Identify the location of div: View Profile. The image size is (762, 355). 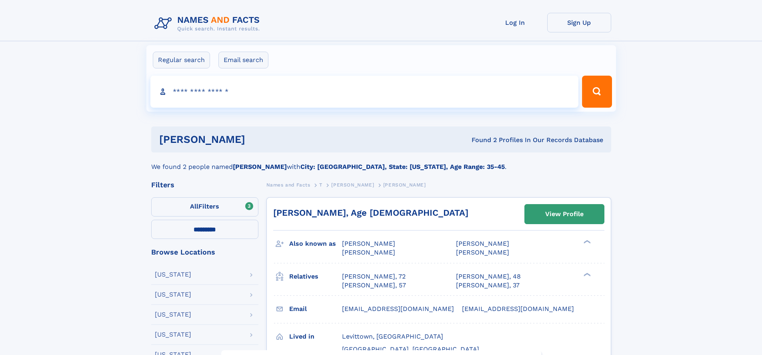
(564, 214).